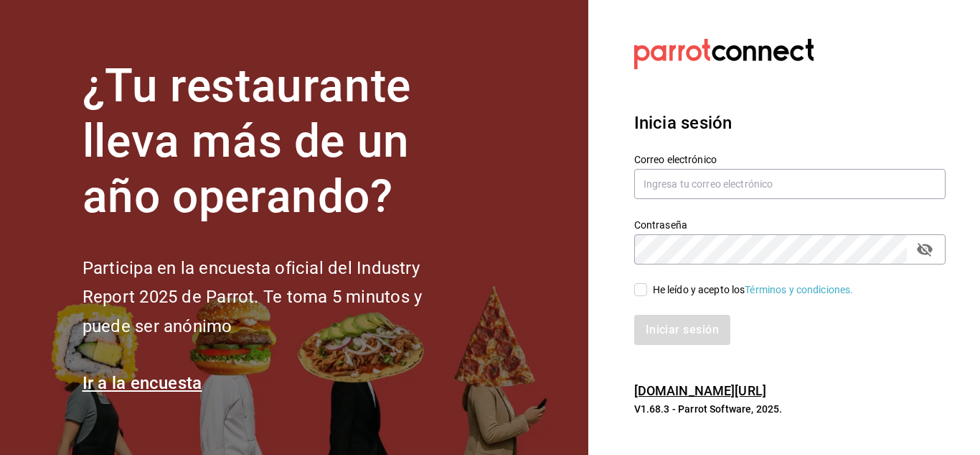  Describe the element at coordinates (142, 382) in the screenshot. I see `a: Ir a la encuesta` at that location.